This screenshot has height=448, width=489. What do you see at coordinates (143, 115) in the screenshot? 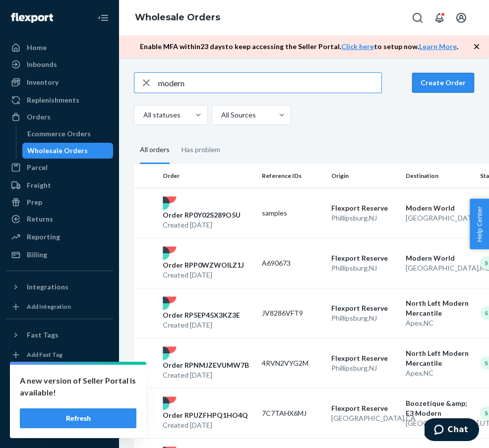
I see `input: All statuses` at bounding box center [143, 115].